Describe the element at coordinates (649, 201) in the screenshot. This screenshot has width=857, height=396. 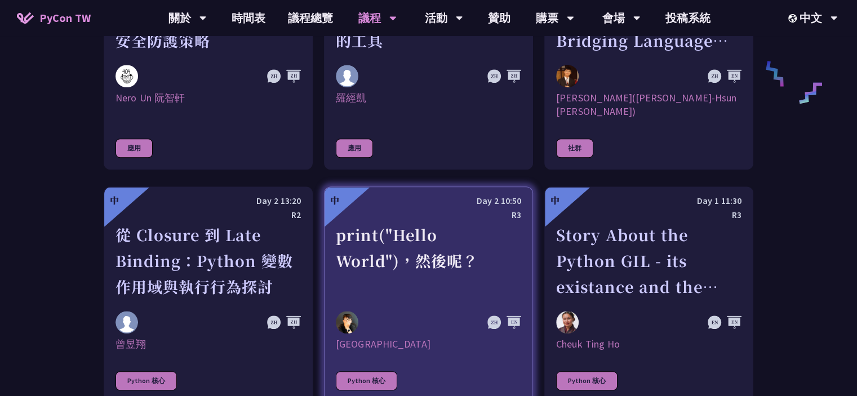
I see `div: Day 1 11:30` at that location.